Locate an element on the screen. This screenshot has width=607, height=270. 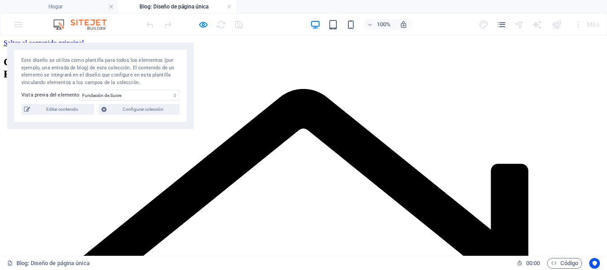
button: Haga clic aquí para salir del modo de vista previa y continuar editando is located at coordinates (203, 24).